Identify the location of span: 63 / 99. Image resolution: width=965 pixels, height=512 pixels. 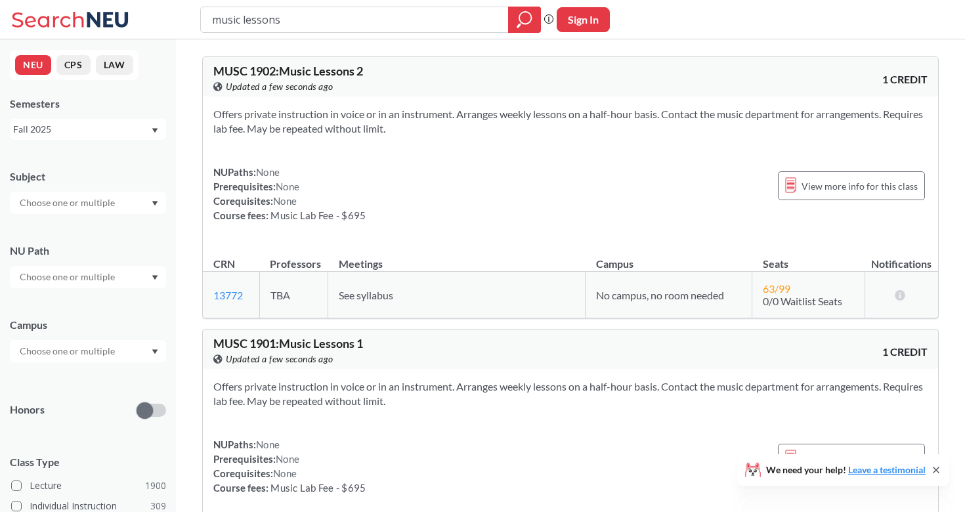
(776, 288).